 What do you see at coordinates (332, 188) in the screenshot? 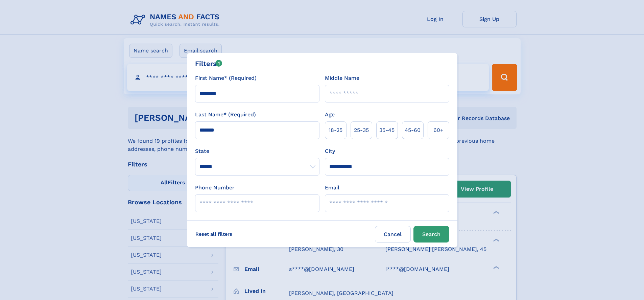
I see `label: Email` at bounding box center [332, 188].